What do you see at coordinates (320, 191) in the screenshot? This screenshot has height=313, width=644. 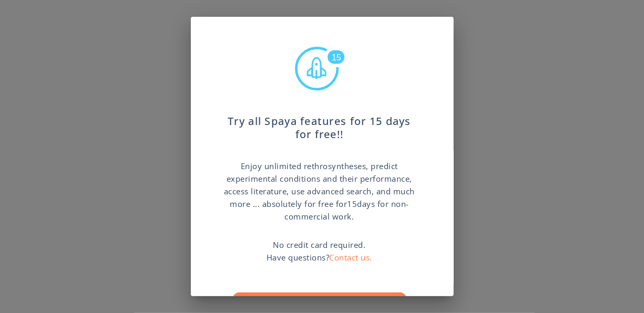 I see `p: Enjoy unlimited rethrosyntheses, predict experimental conditions and their performance, access li...` at bounding box center [320, 191].